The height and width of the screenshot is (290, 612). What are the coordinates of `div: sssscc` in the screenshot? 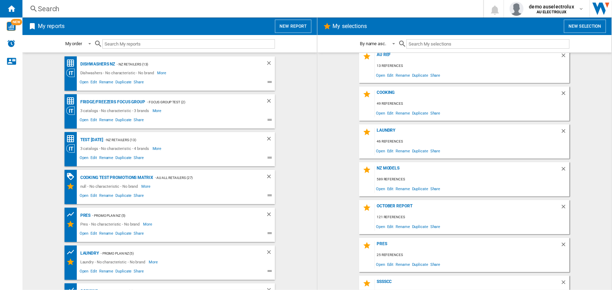 It's located at (468, 284).